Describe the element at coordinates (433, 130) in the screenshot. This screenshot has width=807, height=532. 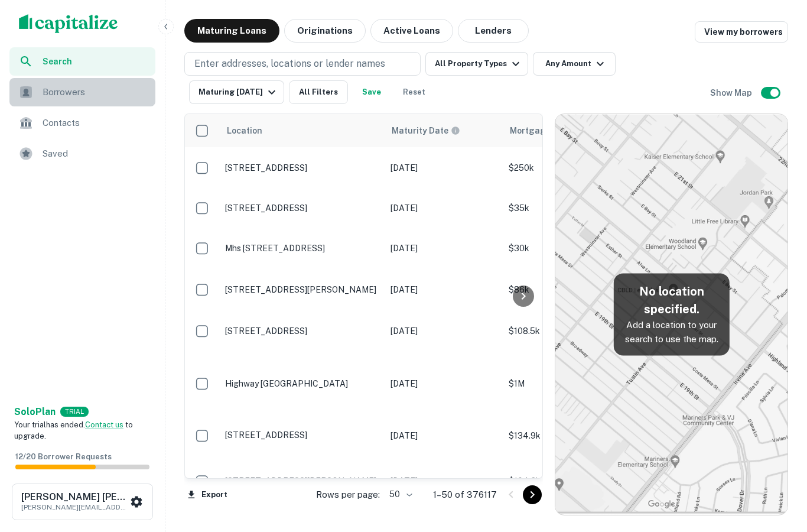
I see `span: Maturity dates displayed may be estimated. Please contact the lender for the most accurate maturi...` at that location.